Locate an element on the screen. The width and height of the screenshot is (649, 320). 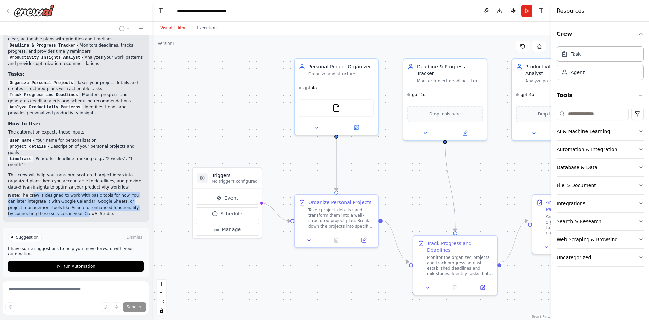
button: Uncategorized is located at coordinates (600, 257).